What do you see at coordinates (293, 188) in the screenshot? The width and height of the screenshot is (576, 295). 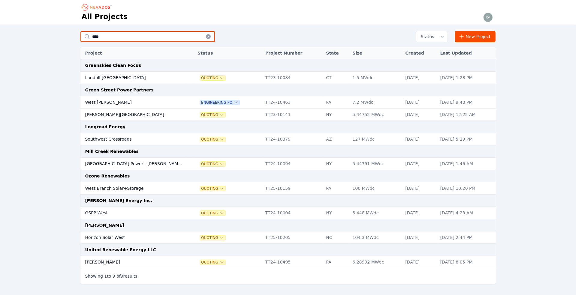 I see `td: TT25-10159` at bounding box center [293, 188].